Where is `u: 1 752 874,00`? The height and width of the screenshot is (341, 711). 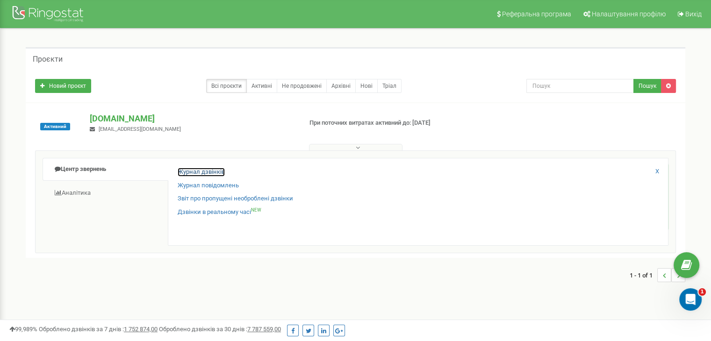 u: 1 752 874,00 is located at coordinates (141, 329).